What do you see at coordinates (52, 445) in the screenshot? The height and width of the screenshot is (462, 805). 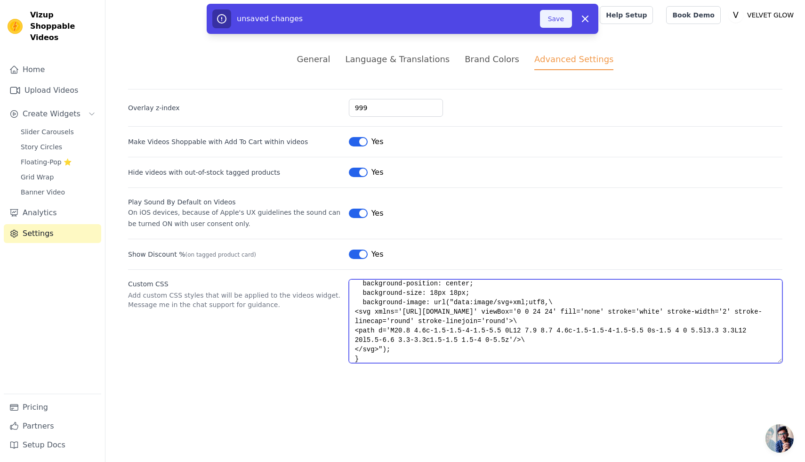 I see `a: Setup Docs` at bounding box center [52, 445].